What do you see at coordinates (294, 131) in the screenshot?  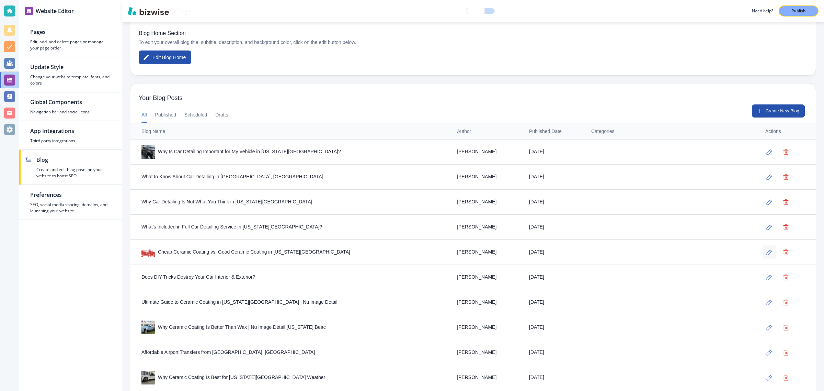 I see `div: Blog Name` at bounding box center [294, 131].